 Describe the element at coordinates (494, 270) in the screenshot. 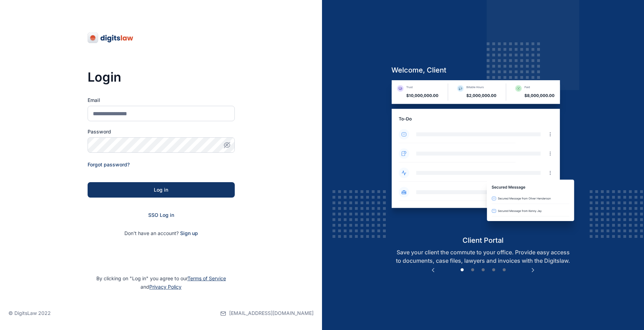

I see `button: 4` at that location.